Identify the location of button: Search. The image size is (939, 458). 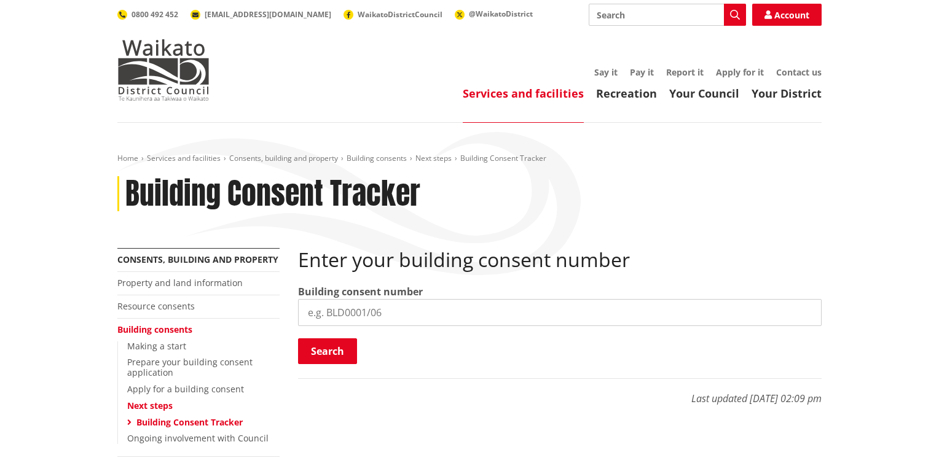
(328, 352).